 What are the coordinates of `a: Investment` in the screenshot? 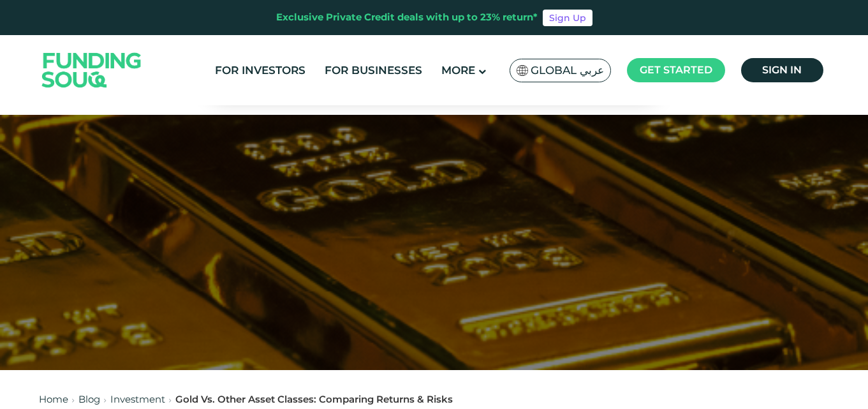 It's located at (138, 398).